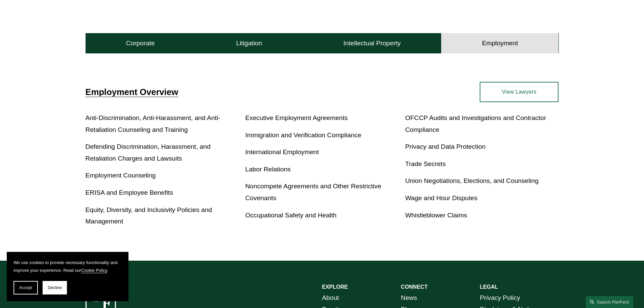  Describe the element at coordinates (26, 288) in the screenshot. I see `button: Accept` at that location.